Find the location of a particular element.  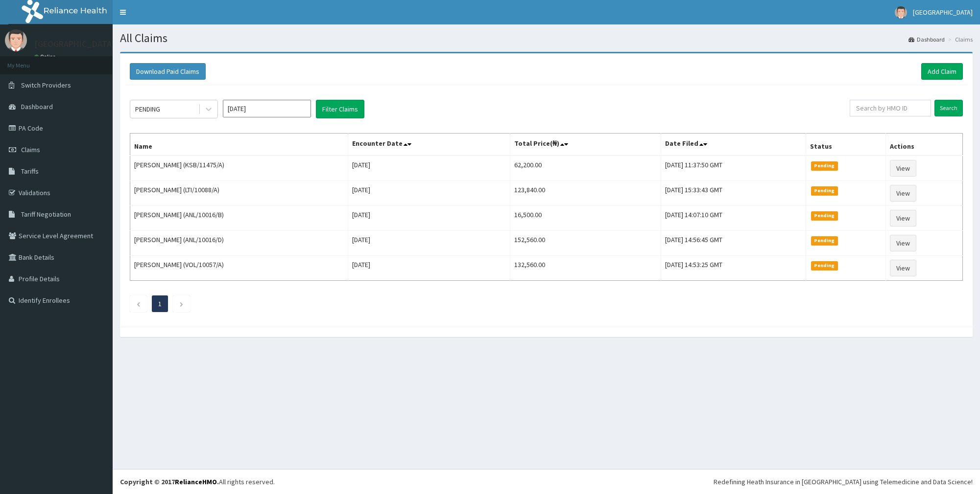

h1: All Claims is located at coordinates (546, 38).